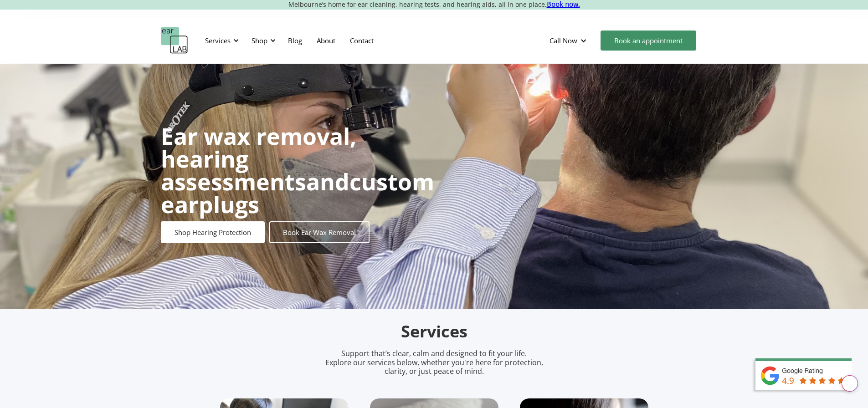 The width and height of the screenshot is (868, 408). I want to click on strong: custom earplugs, so click(298, 193).